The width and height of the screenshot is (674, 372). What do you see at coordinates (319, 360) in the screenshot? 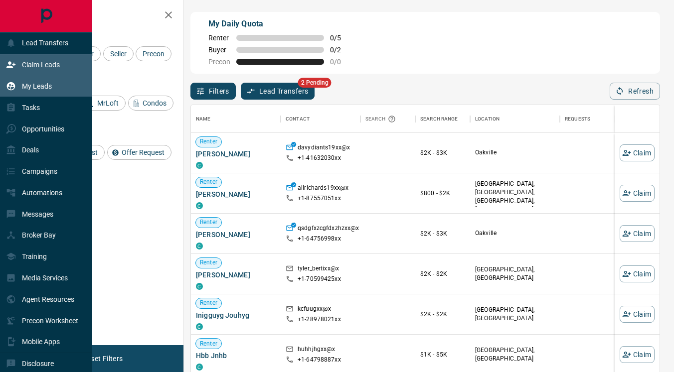
I see `p: +1- 64798887xx` at bounding box center [319, 360].